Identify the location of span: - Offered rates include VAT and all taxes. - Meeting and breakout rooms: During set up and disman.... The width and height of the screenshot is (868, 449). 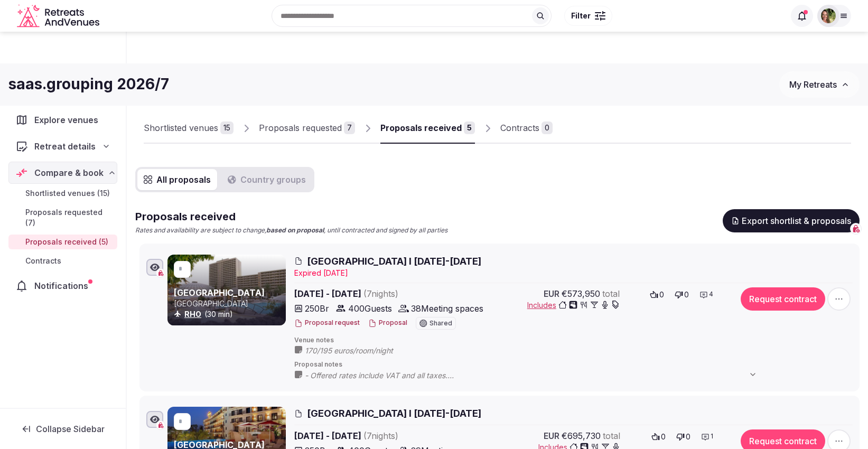
(536, 375).